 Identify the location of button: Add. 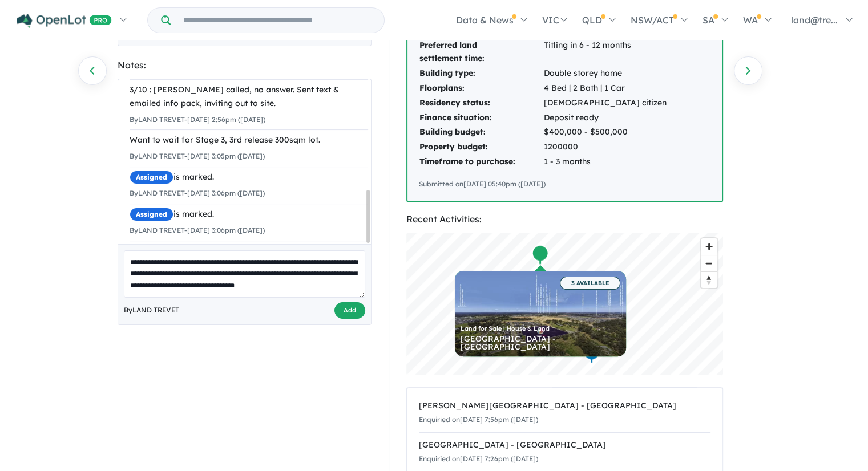
(350, 310).